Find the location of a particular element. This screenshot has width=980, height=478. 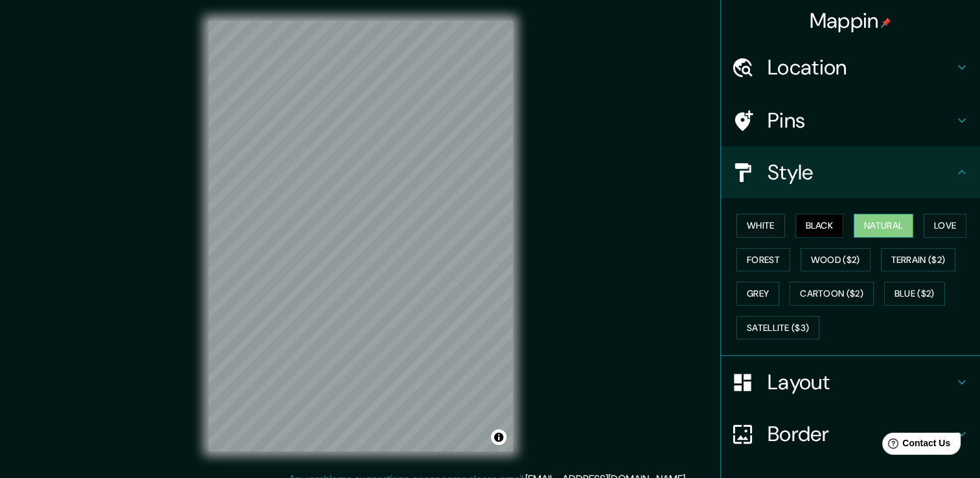

button: Terrain ($2) is located at coordinates (919, 260).